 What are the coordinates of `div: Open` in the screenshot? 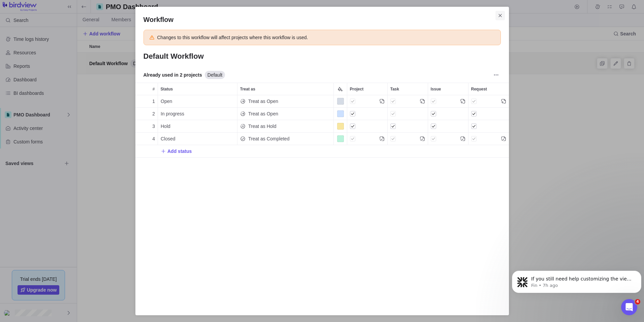 It's located at (197, 101).